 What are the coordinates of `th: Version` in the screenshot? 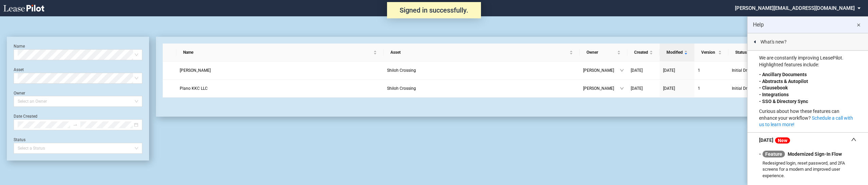 It's located at (711, 53).